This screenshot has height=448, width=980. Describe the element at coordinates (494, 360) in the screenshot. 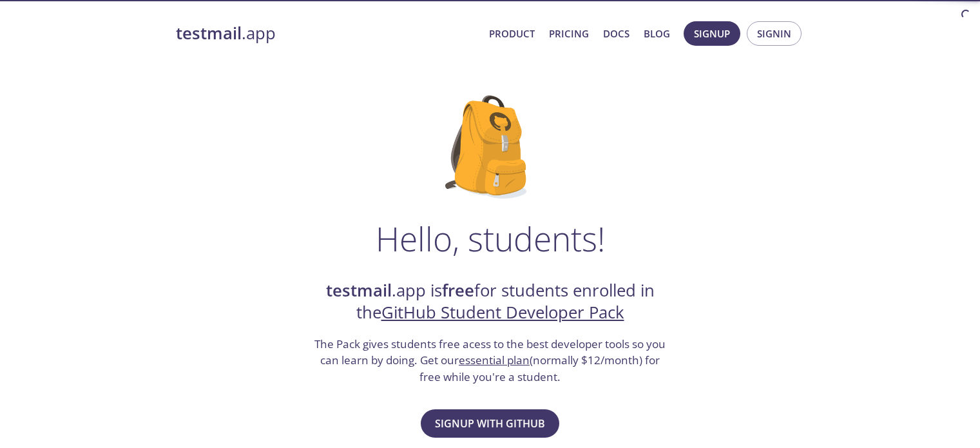

I see `a: essential plan` at that location.